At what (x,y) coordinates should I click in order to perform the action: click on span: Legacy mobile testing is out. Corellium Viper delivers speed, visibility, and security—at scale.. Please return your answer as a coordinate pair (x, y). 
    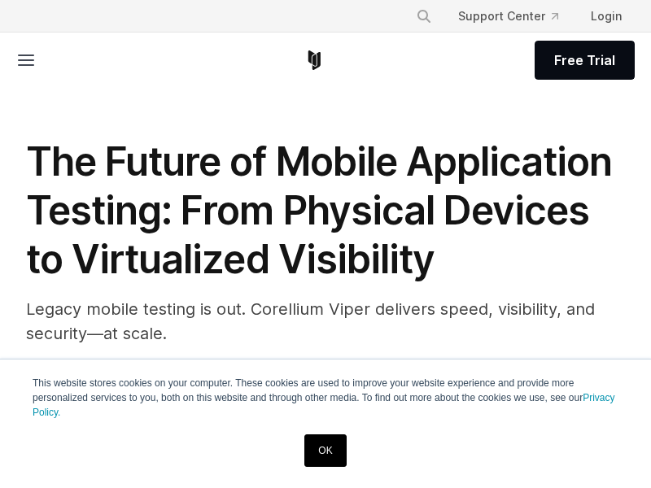
    Looking at the image, I should click on (310, 321).